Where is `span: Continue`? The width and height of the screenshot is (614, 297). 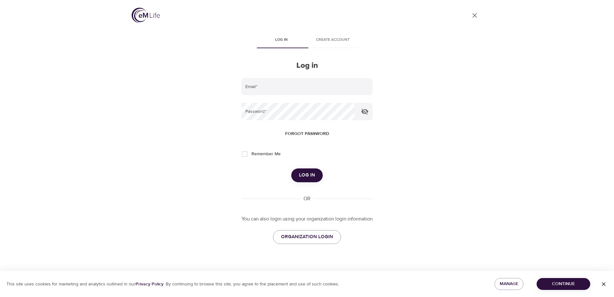
span: Continue is located at coordinates (563, 284).